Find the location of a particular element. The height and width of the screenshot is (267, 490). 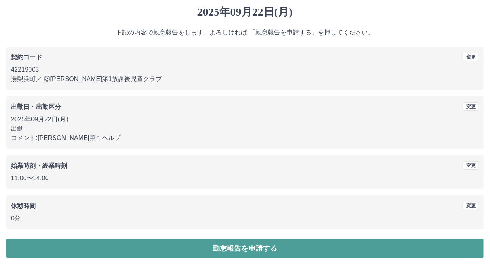

p: 11:00 〜 14:00 is located at coordinates (245, 178).